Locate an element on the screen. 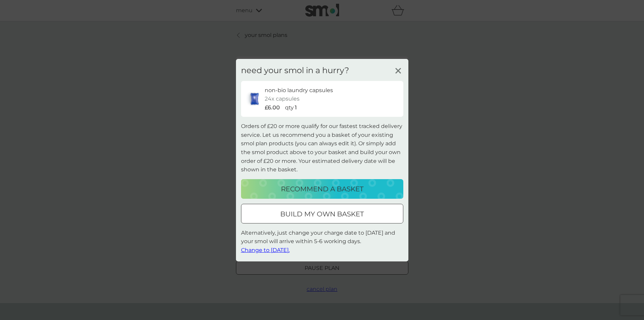  p: qty is located at coordinates (289, 107).